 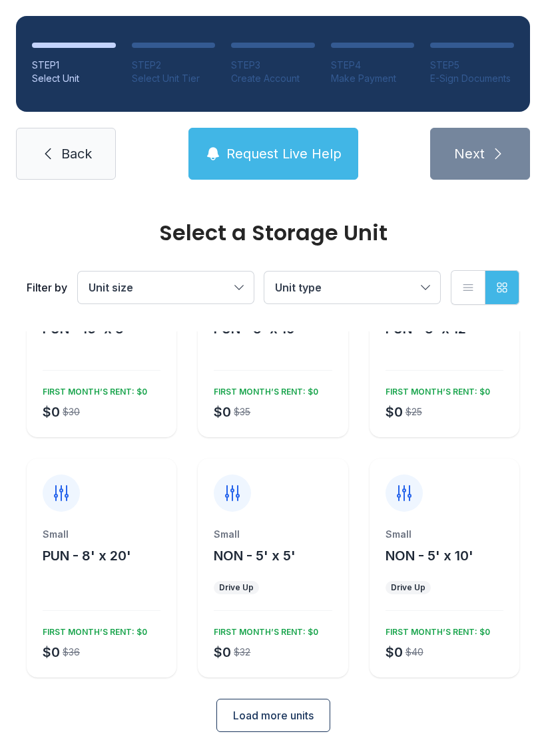 I want to click on div: Select Unit Tier, so click(x=174, y=79).